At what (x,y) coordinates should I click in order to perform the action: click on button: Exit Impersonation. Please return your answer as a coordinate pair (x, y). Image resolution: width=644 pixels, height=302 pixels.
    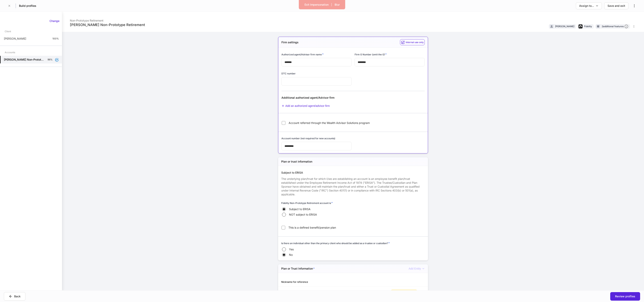
    Looking at the image, I should click on (316, 5).